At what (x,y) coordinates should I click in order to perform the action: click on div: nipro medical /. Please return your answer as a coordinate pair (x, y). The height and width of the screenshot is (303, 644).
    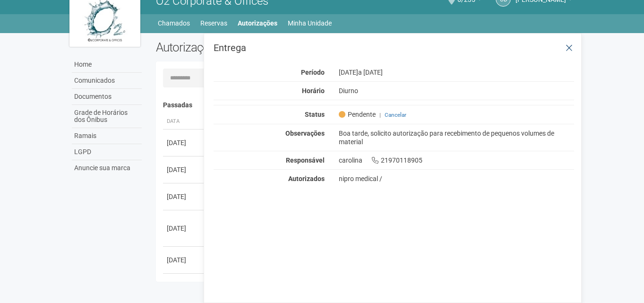
    Looking at the image, I should click on (456, 179).